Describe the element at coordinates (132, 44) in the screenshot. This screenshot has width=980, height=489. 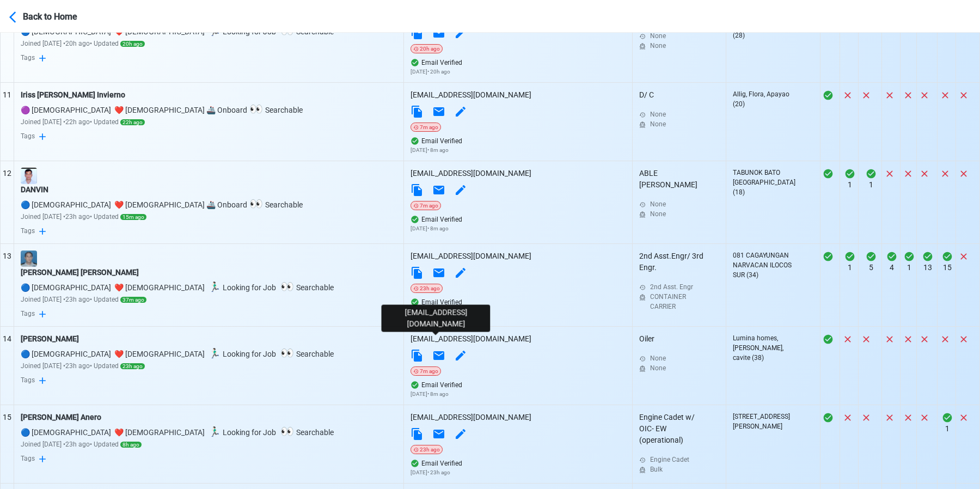
I see `span: 20h ago` at that location.